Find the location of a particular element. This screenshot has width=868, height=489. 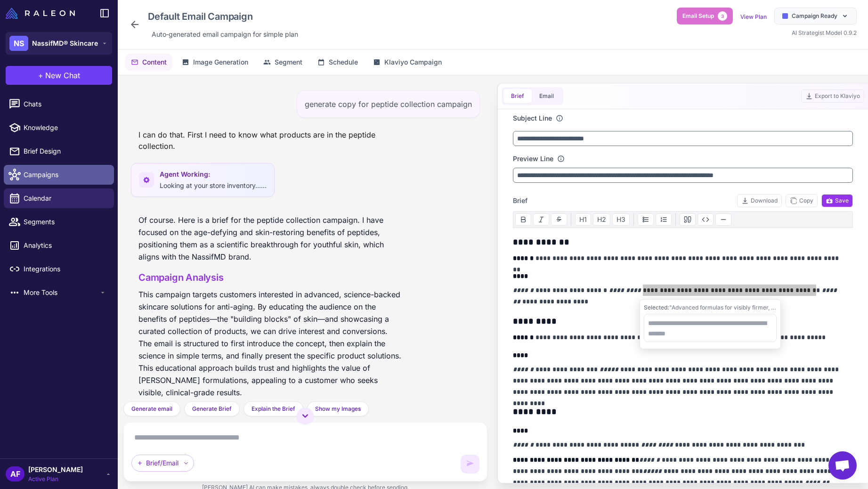

div: NS is located at coordinates (19, 43).